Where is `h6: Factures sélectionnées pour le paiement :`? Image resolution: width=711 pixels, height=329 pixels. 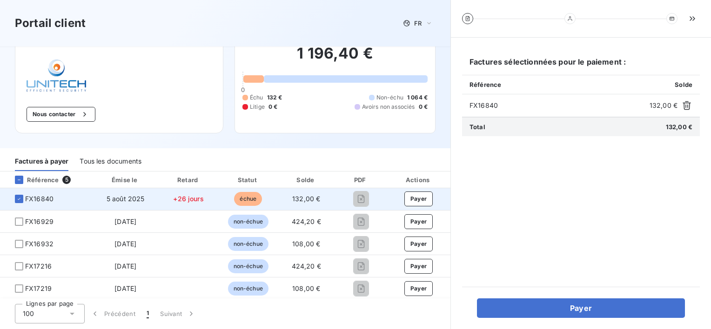
h6: Factures sélectionnées pour le paiement : is located at coordinates (581, 66).